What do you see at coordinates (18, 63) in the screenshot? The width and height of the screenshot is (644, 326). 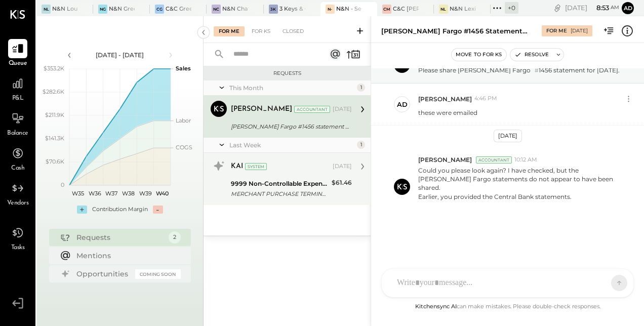 I see `span: Queue` at bounding box center [18, 63].